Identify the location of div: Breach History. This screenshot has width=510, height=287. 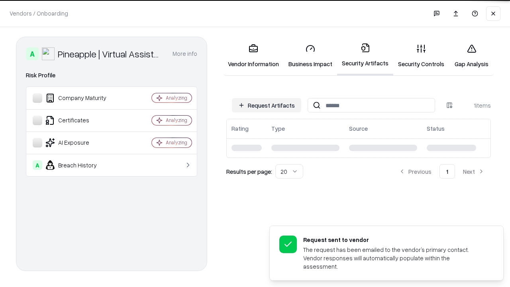
(80, 165).